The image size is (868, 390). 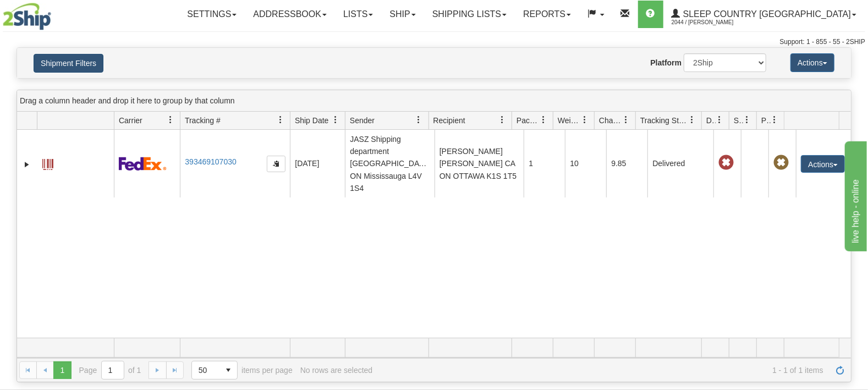 What do you see at coordinates (569, 120) in the screenshot?
I see `span: Weight` at bounding box center [569, 120].